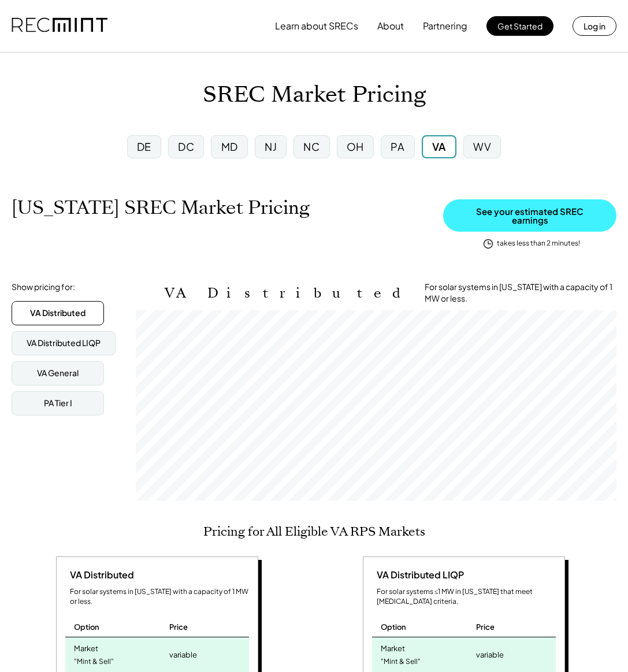  Describe the element at coordinates (482, 146) in the screenshot. I see `div: WV` at that location.